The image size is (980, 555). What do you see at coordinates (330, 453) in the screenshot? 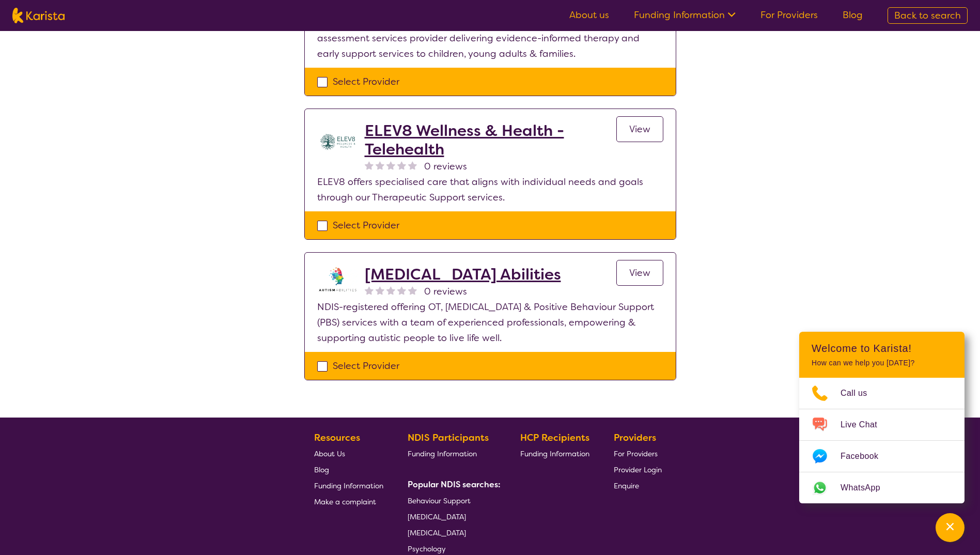
I see `span: About Us` at bounding box center [330, 453].